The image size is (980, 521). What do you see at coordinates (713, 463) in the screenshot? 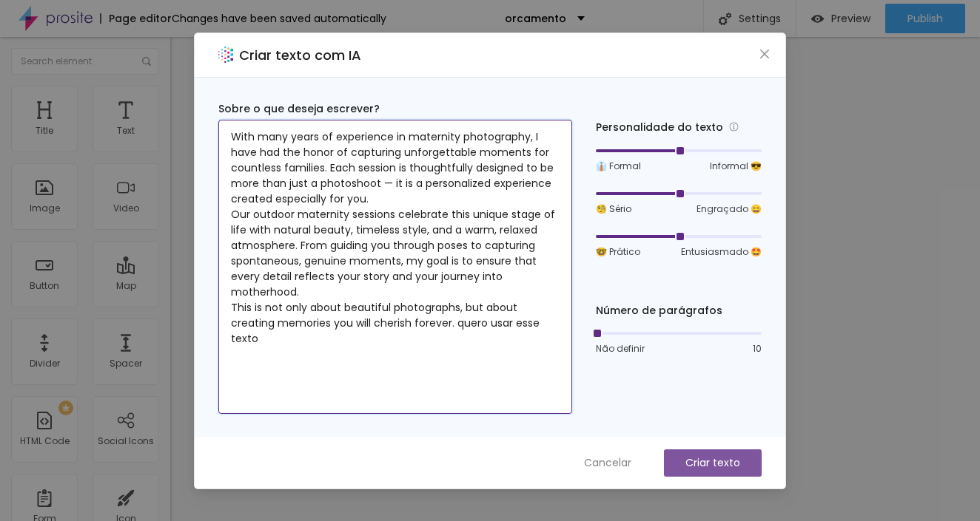
I see `button: Criar texto` at bounding box center [713, 463].